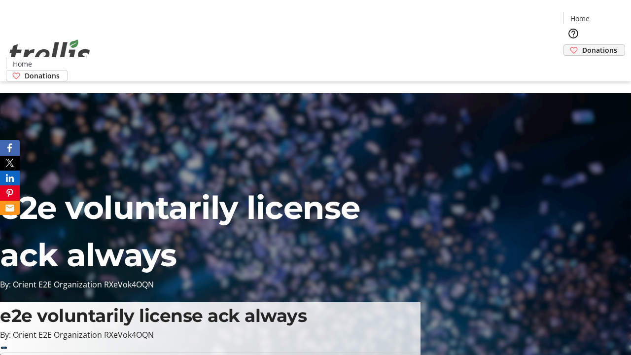 This screenshot has width=631, height=355. Describe the element at coordinates (573, 33) in the screenshot. I see `button: Help` at that location.